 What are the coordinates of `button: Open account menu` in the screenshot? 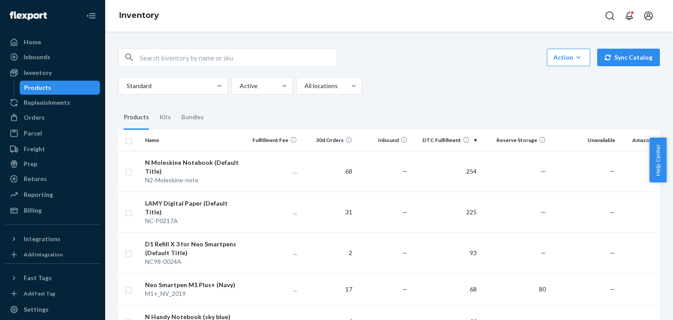 It's located at (649, 16).